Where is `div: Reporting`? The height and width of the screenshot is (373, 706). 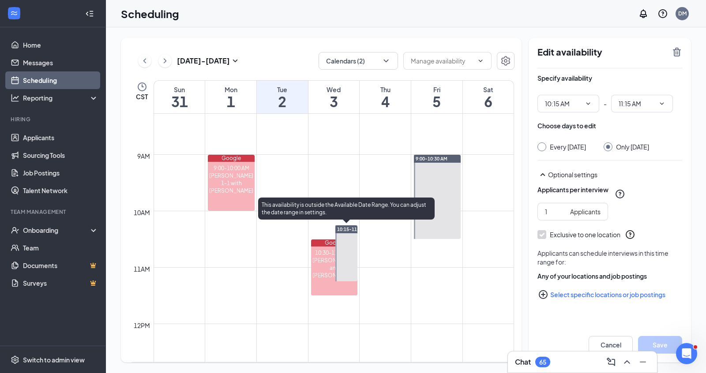
div: Reporting is located at coordinates (61, 98).